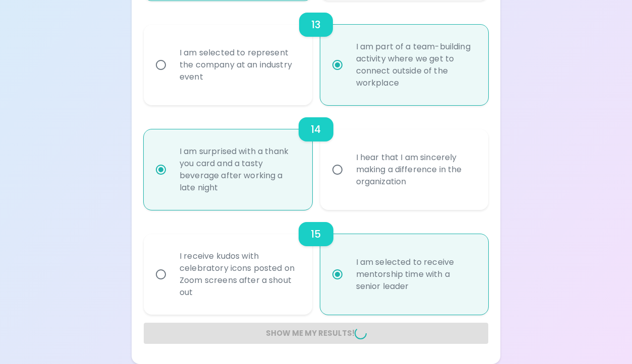  I want to click on div: I am surprised with a thank you card and a tasty beverage after working a late night, so click(239, 170).